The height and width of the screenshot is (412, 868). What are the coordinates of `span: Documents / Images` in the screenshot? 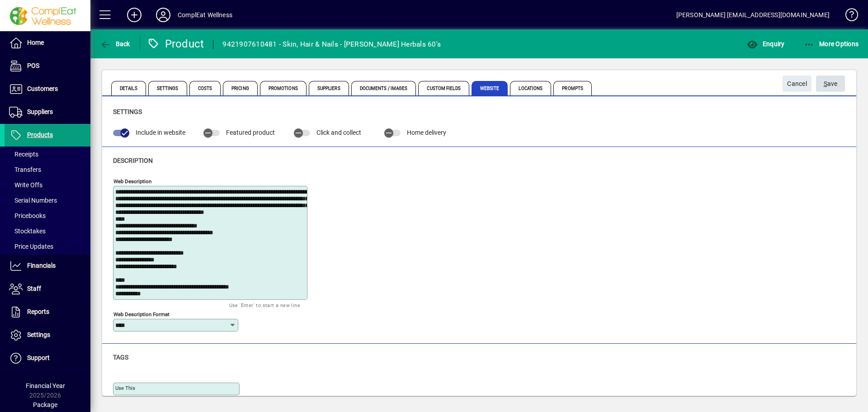 It's located at (384, 88).